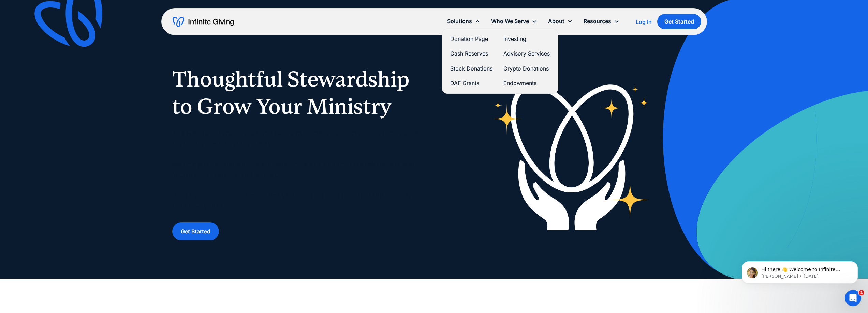  I want to click on a: Donation Page, so click(472, 39).